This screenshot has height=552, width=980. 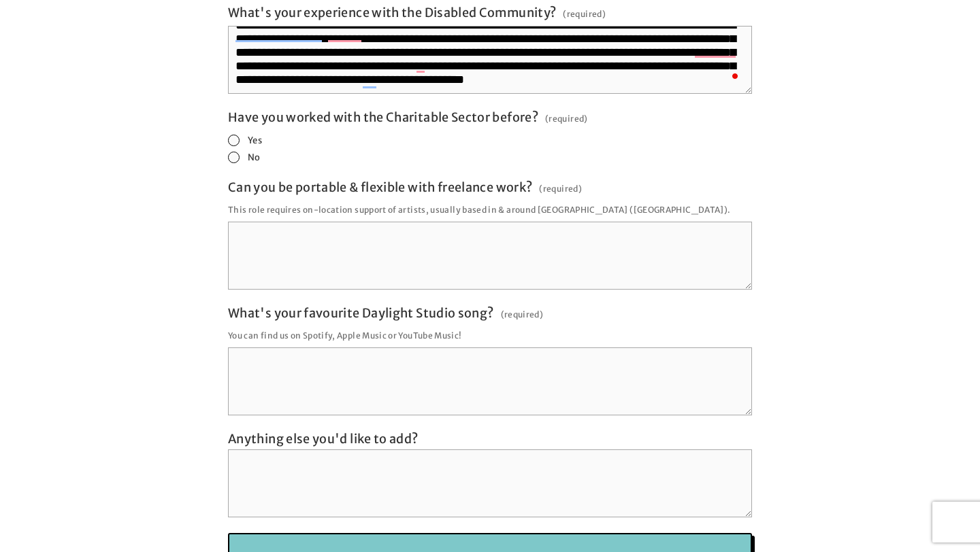 I want to click on textarea: To enrich screen reader interactions, please activate Accessibility in Grammarly extension settings, so click(x=490, y=60).